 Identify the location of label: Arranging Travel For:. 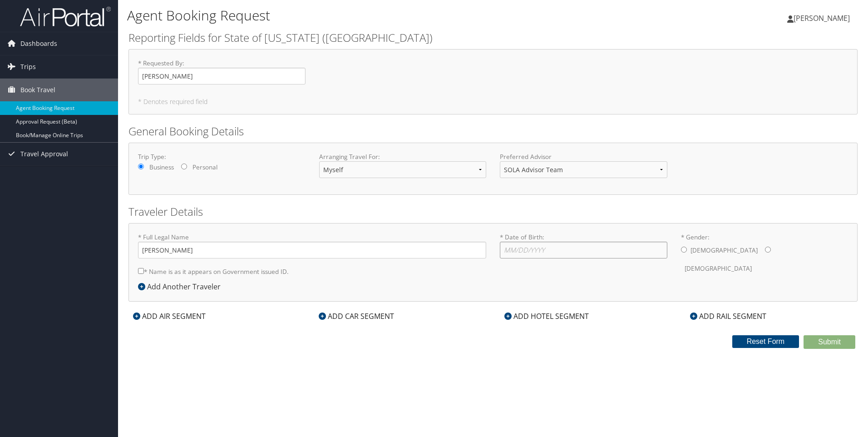
(403, 157).